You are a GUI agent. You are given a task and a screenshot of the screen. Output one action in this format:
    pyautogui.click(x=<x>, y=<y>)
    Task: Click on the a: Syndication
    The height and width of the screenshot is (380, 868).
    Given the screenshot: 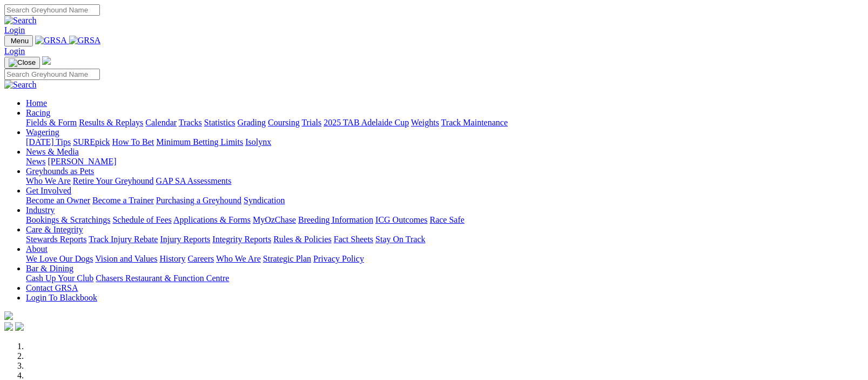 What is the action you would take?
    pyautogui.click(x=264, y=200)
    